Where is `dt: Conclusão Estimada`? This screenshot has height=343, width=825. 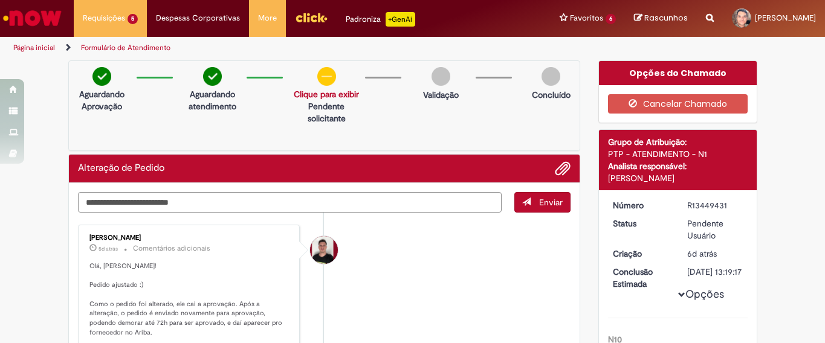
dt: Conclusão Estimada is located at coordinates (641, 278).